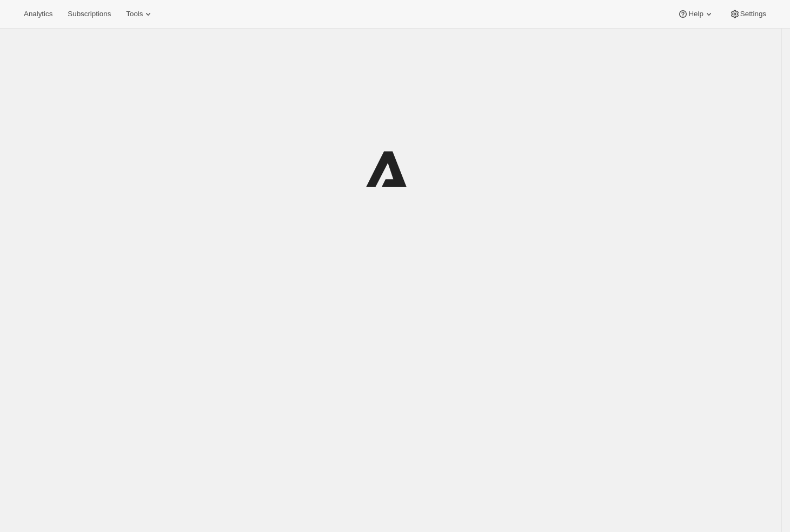 This screenshot has height=532, width=790. I want to click on span: Settings, so click(753, 14).